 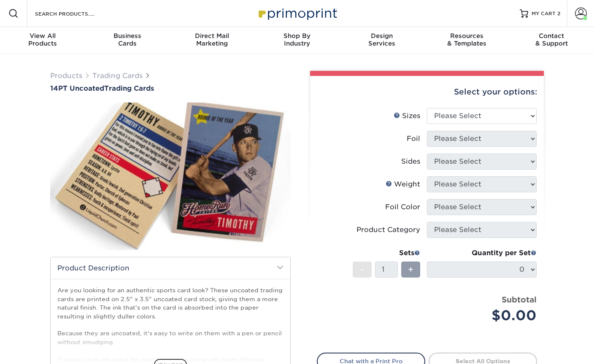 I want to click on div: Sides, so click(x=411, y=162).